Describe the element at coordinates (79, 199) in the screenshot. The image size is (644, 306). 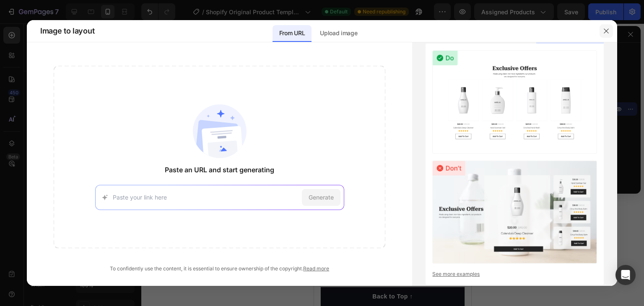
I see `video: Video` at that location.